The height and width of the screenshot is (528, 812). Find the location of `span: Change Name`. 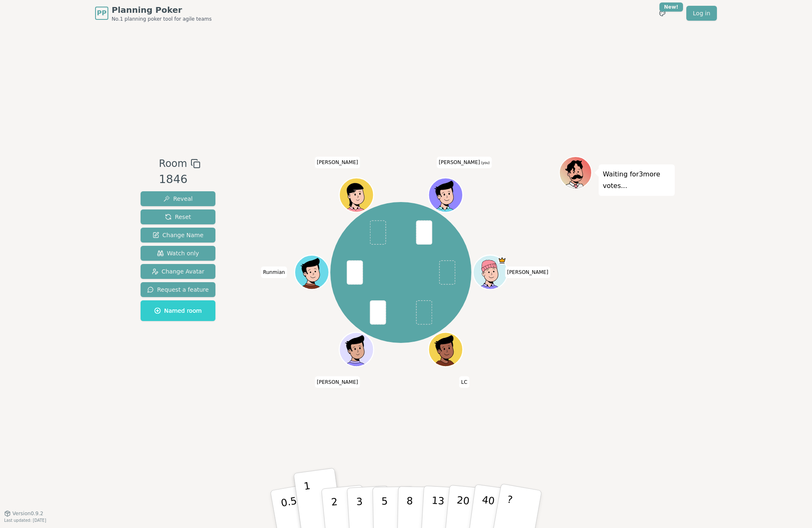

span: Change Name is located at coordinates (178, 235).